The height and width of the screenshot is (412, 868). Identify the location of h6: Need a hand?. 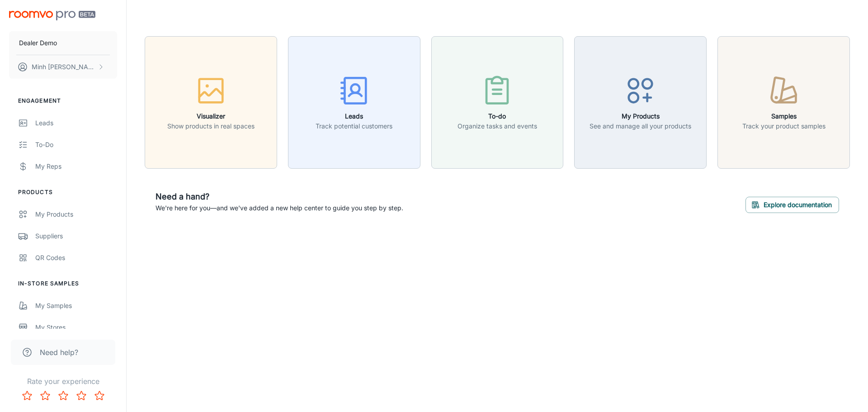
(279, 197).